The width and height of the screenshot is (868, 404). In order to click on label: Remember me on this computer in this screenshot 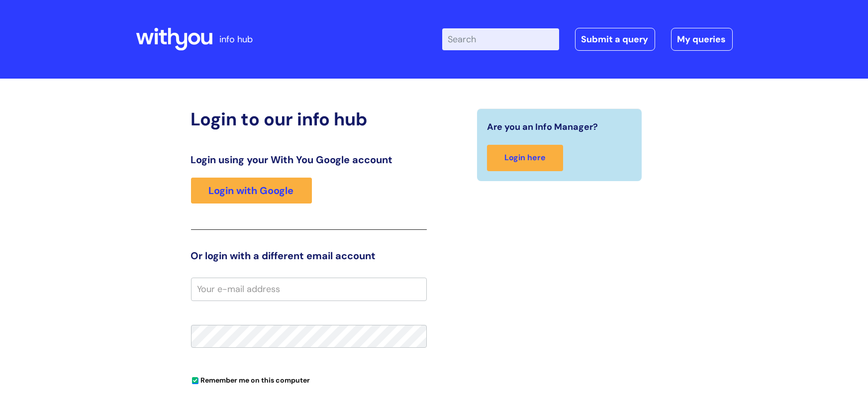, I will do `click(251, 379)`.